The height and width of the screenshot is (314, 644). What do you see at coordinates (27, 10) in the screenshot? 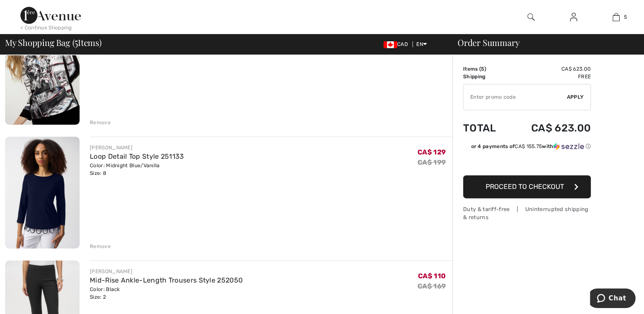
I see `span: Chat` at bounding box center [27, 10].